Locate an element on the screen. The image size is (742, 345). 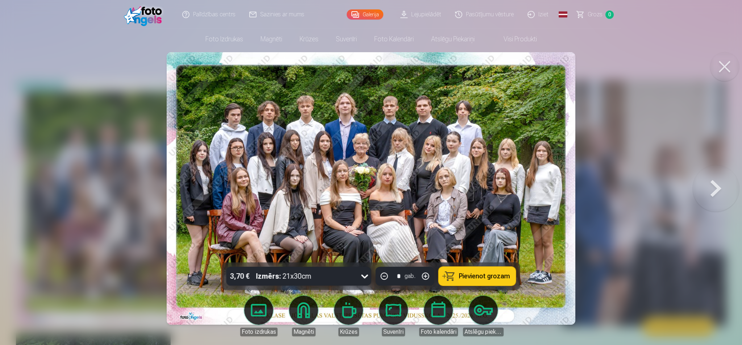
div: 21x30cm is located at coordinates (284, 276).